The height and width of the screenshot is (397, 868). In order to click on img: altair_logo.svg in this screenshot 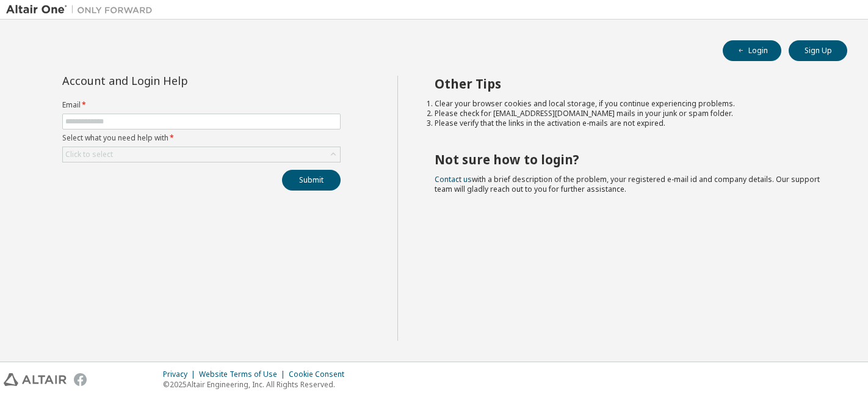, I will do `click(35, 379)`.